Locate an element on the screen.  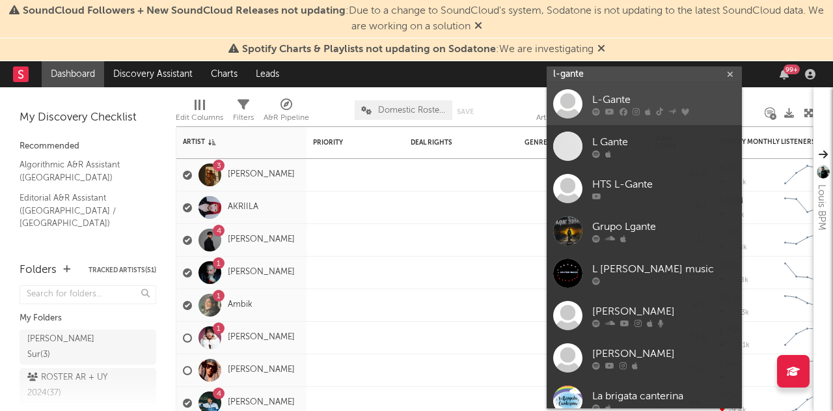
div: 99 + is located at coordinates (791, 69).